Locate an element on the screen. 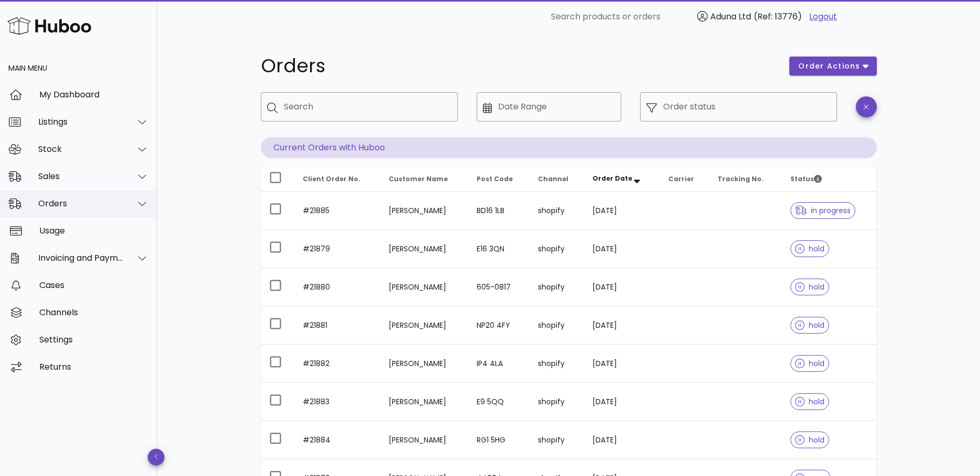 Image resolution: width=980 pixels, height=476 pixels. th: Post Code is located at coordinates (498, 179).